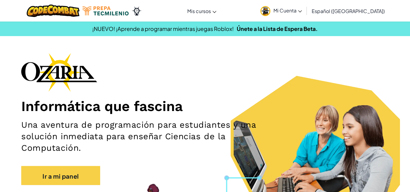  Describe the element at coordinates (163, 29) in the screenshot. I see `font: ¡NUEVO! ¡Aprende a programar mientras juegas Roblox!` at that location.